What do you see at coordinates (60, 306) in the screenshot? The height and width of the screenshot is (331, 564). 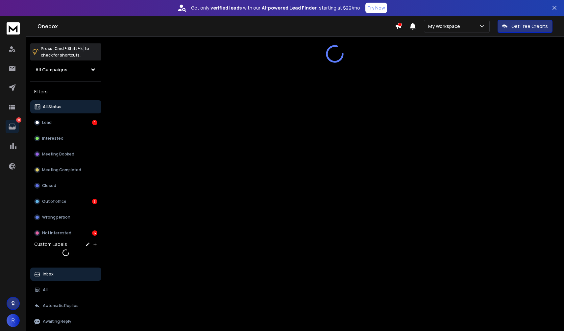 I see `p: Automatic Replies` at bounding box center [60, 306].